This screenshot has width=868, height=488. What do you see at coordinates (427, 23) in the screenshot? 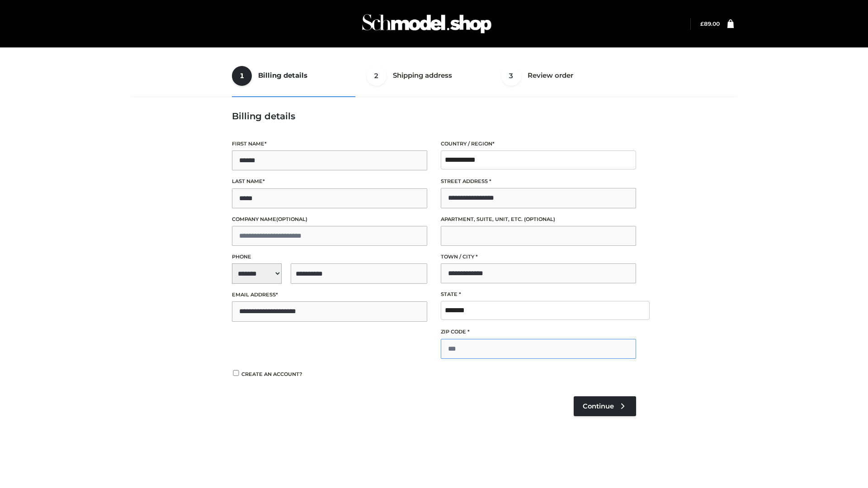
I see `img: Schmodel Admin 964` at bounding box center [427, 23].